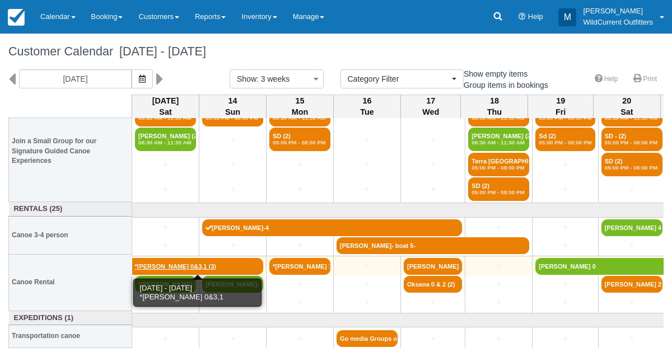  I want to click on th: 16 Tue, so click(368, 106).